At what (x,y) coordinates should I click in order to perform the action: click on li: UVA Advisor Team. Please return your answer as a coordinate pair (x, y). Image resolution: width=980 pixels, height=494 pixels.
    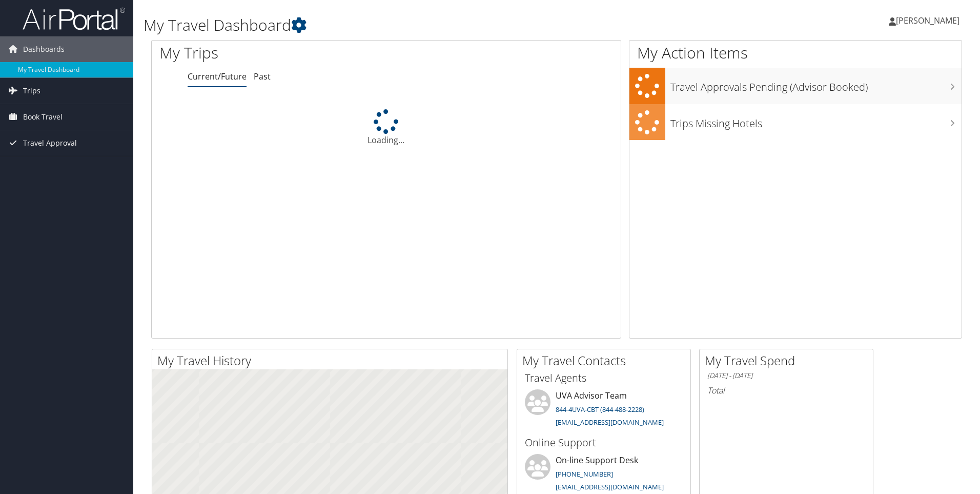
    Looking at the image, I should click on (604, 410).